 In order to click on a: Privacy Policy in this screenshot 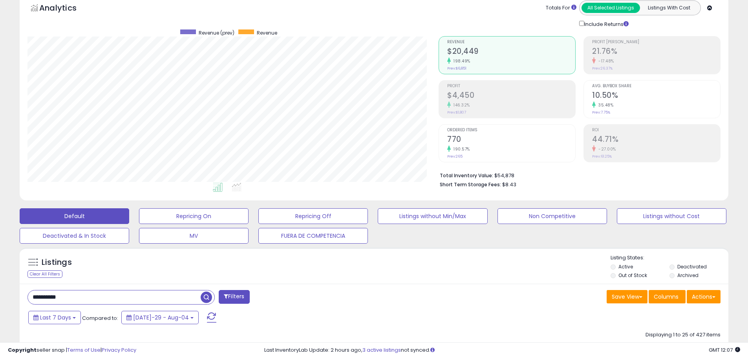, I will do `click(119, 349)`.